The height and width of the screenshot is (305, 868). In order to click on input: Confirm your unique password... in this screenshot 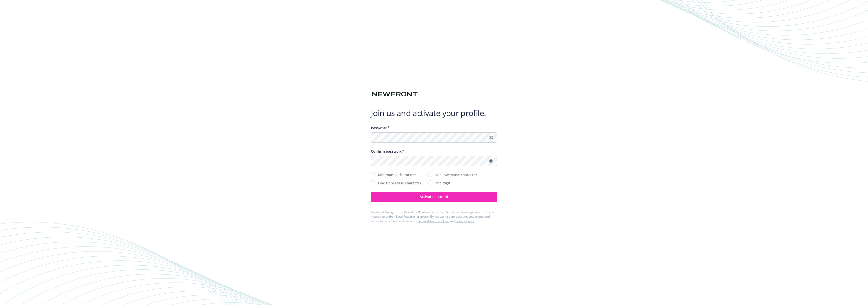, I will do `click(434, 161)`.